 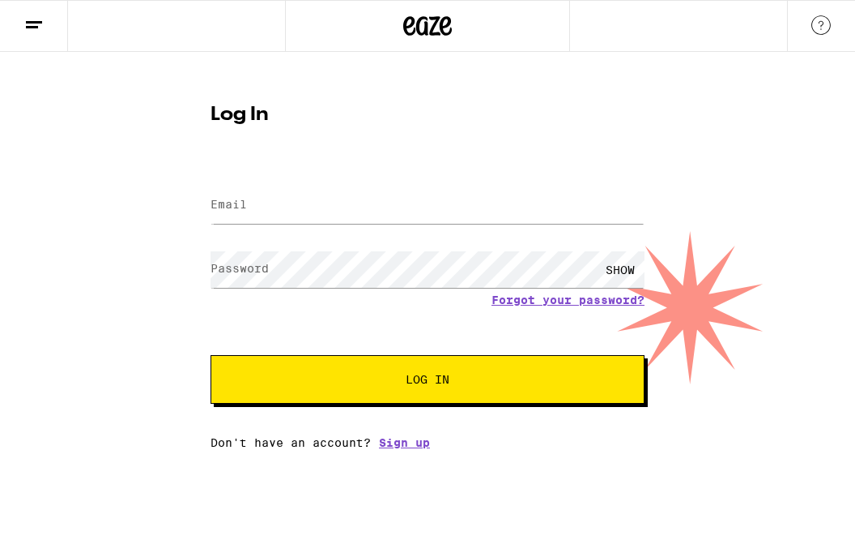 I want to click on label: Password, so click(x=240, y=268).